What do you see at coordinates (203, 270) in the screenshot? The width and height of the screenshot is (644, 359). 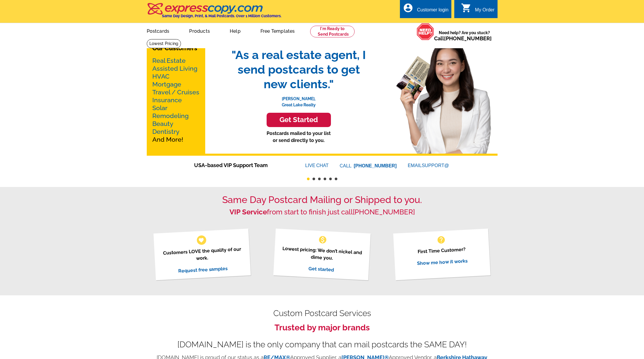 I see `a: Request free samples` at bounding box center [203, 270].